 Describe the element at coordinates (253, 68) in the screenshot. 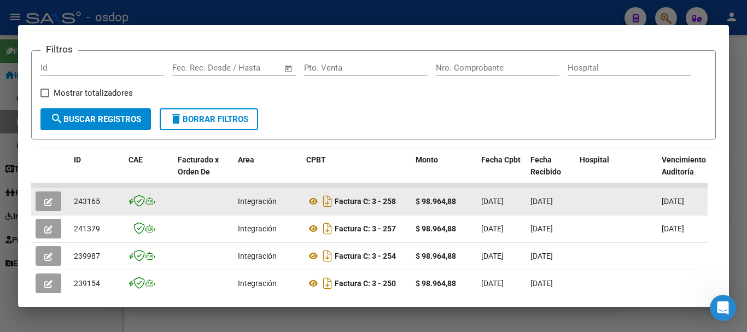

I see `input: Fecha fin` at that location.